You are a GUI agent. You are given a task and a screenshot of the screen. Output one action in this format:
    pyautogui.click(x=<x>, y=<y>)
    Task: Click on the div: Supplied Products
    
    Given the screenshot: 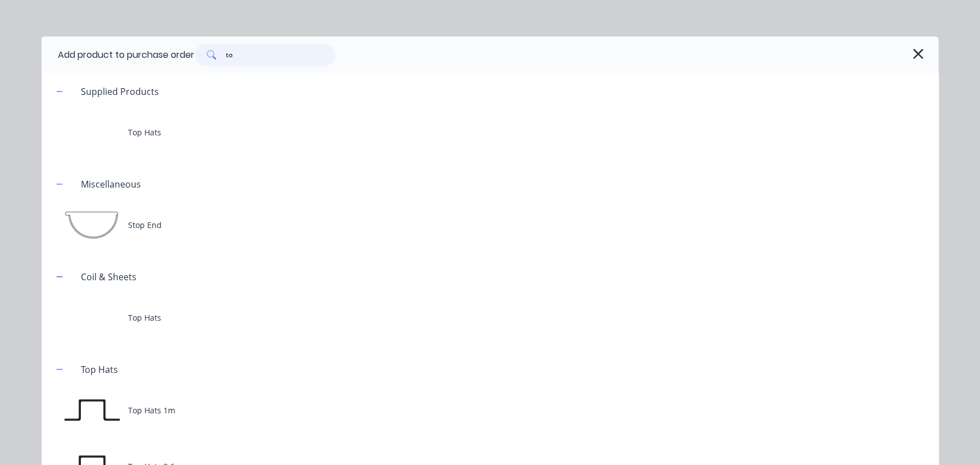 What is the action you would take?
    pyautogui.click(x=120, y=92)
    